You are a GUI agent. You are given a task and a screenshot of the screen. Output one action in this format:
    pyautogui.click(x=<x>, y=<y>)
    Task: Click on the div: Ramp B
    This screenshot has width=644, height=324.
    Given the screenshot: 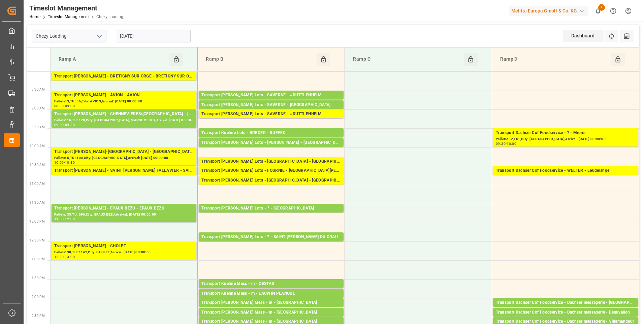 What is the action you would take?
    pyautogui.click(x=260, y=60)
    